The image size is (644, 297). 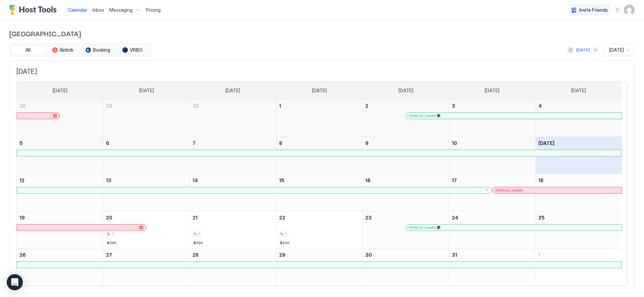 I want to click on a: Thursday, so click(x=406, y=91).